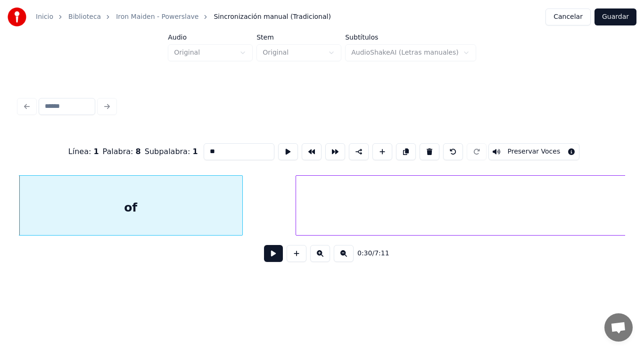 The width and height of the screenshot is (644, 351). I want to click on span: 8, so click(139, 152).